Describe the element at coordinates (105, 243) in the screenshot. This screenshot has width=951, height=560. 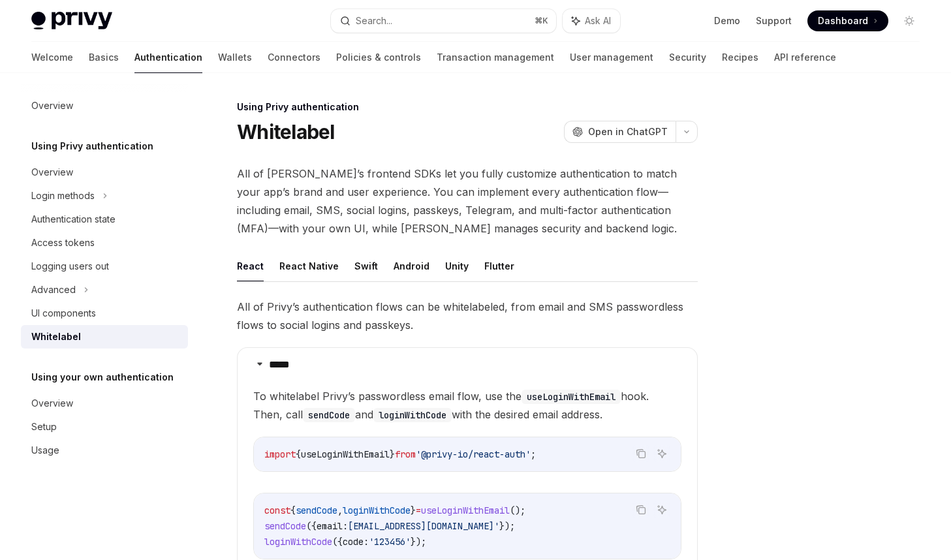
I see `a: Access tokens` at that location.